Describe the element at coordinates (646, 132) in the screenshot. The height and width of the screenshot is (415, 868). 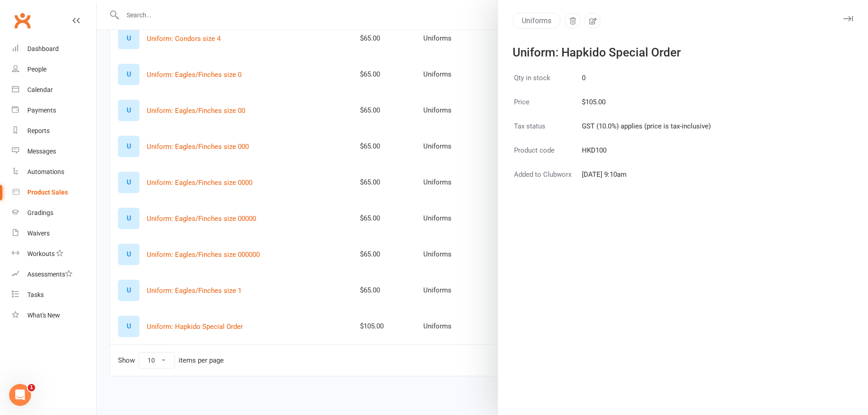
I see `td: GST (10.0%) applies (price is tax-inclusive)` at that location.